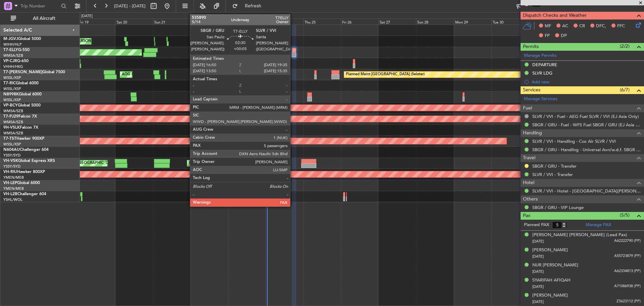 Image resolution: width=644 pixels, height=306 pixels. Describe the element at coordinates (24, 139) in the screenshot. I see `a: T7-TSTHawker 900XP` at that location.